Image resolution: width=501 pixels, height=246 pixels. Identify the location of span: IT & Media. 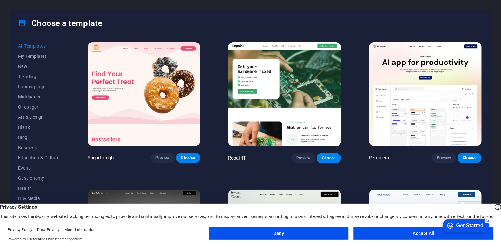
(39, 198).